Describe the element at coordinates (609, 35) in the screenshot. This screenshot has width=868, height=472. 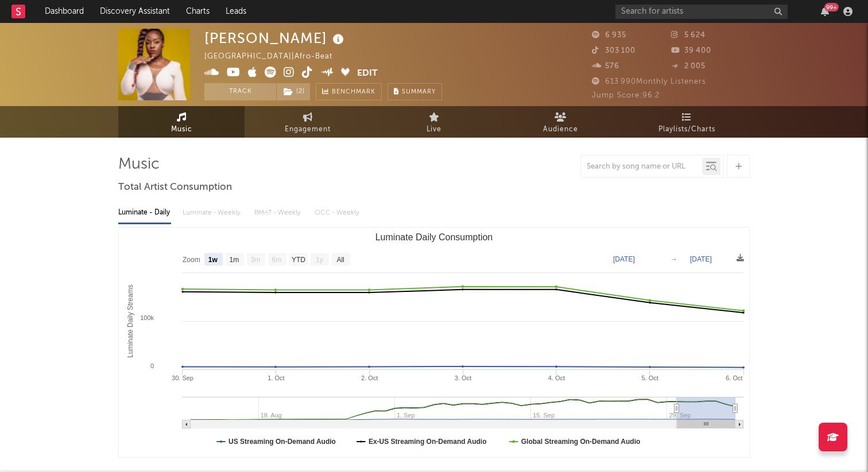
I see `span: 6 935` at that location.